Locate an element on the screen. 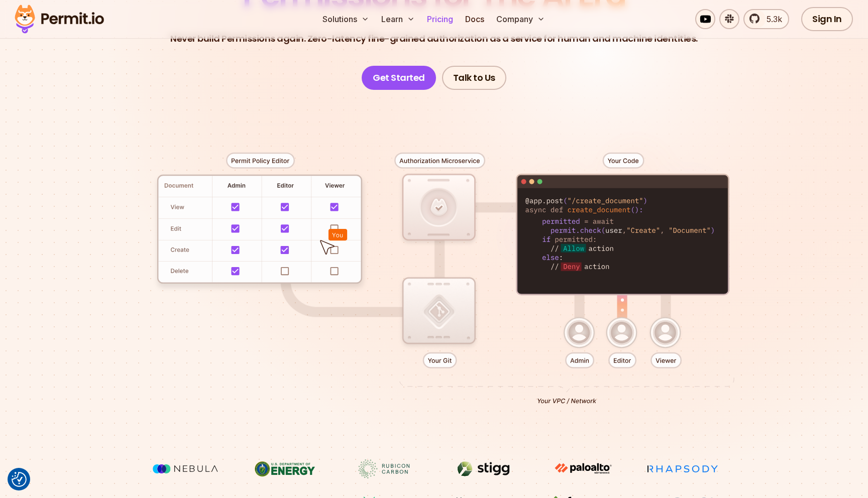  img: Stigg is located at coordinates (484, 469).